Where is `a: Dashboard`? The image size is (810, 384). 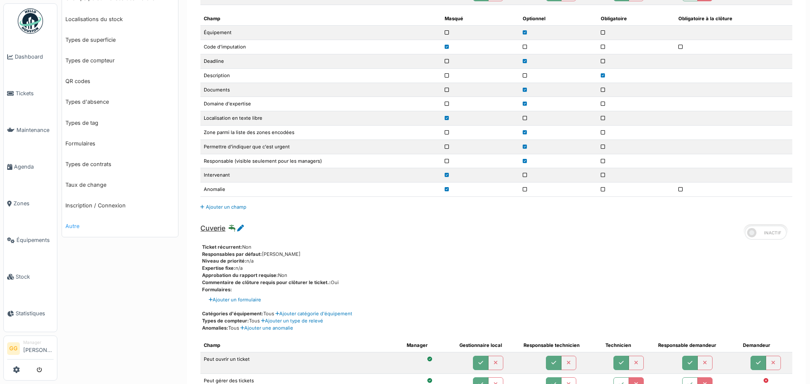 a: Dashboard is located at coordinates (30, 57).